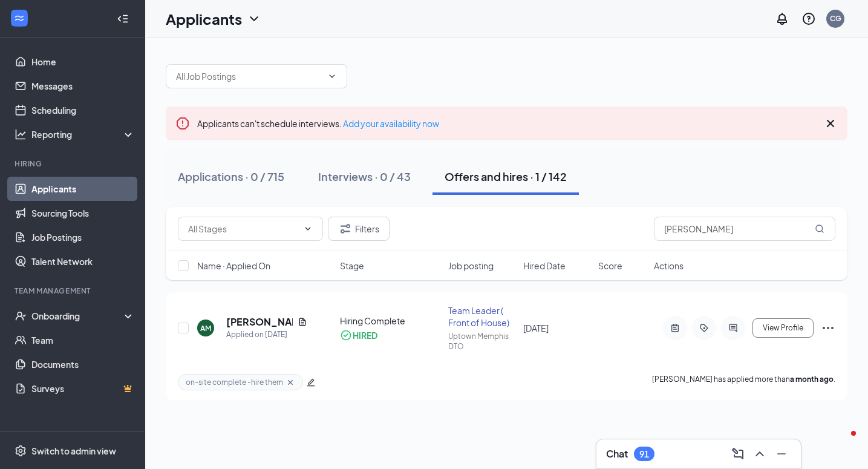 The width and height of the screenshot is (868, 469). Describe the element at coordinates (83, 262) in the screenshot. I see `a: Talent Network` at that location.